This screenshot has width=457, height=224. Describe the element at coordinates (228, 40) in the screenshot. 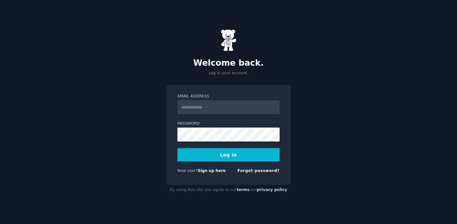

I see `img: Gummy Bear` at that location.